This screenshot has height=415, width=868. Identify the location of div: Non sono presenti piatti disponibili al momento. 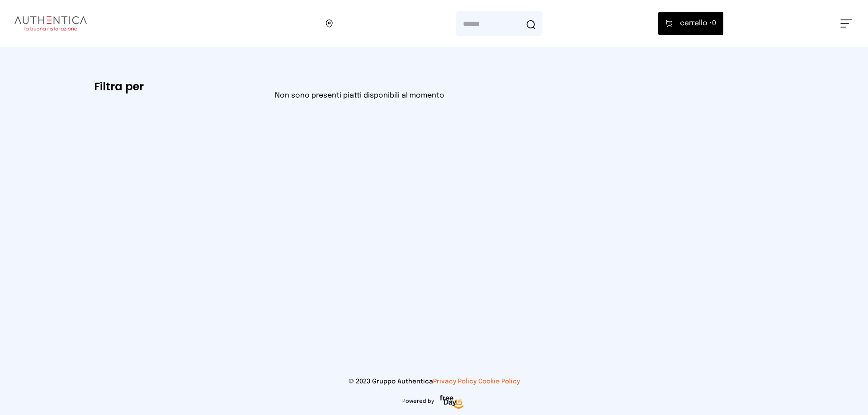
(359, 95).